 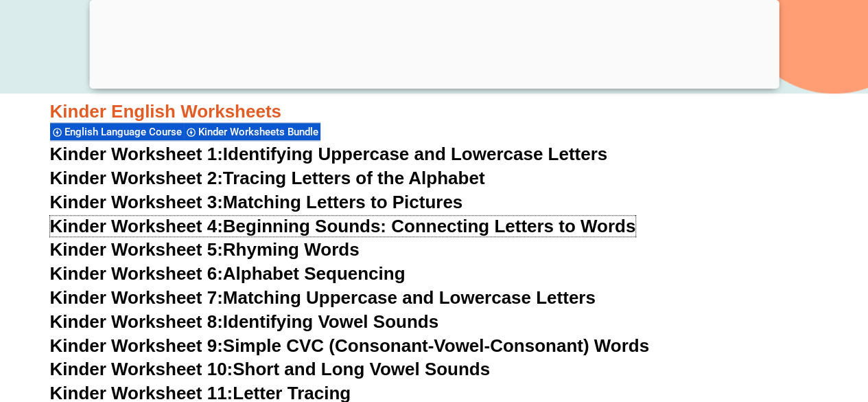 What do you see at coordinates (260, 132) in the screenshot?
I see `span: Kinder Worksheets Bundle` at bounding box center [260, 132].